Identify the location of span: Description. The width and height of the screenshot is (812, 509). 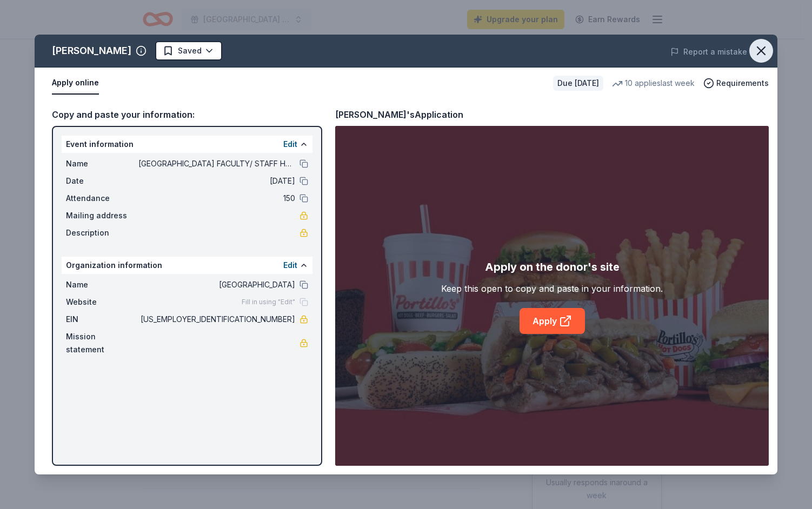
(102, 233).